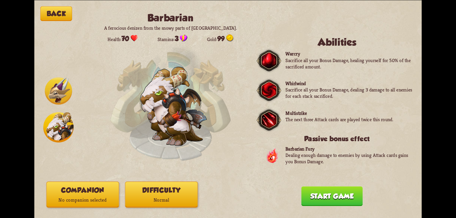 The width and height of the screenshot is (456, 218). What do you see at coordinates (349, 53) in the screenshot?
I see `p: Warcry` at bounding box center [349, 53].